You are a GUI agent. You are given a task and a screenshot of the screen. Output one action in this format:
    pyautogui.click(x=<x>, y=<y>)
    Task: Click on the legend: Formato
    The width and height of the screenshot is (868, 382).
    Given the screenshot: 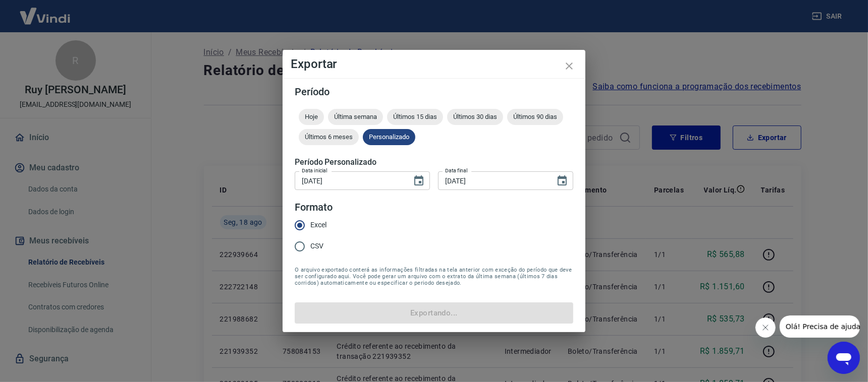 What is the action you would take?
    pyautogui.click(x=313, y=207)
    